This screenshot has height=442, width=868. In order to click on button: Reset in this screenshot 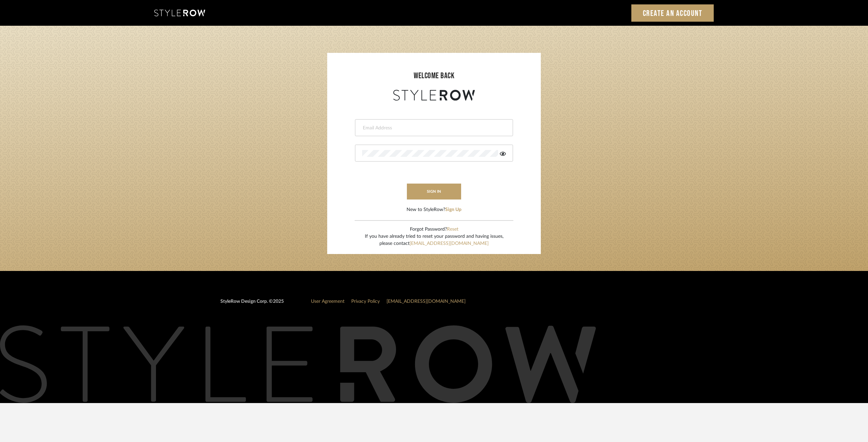, I will do `click(453, 230)`.